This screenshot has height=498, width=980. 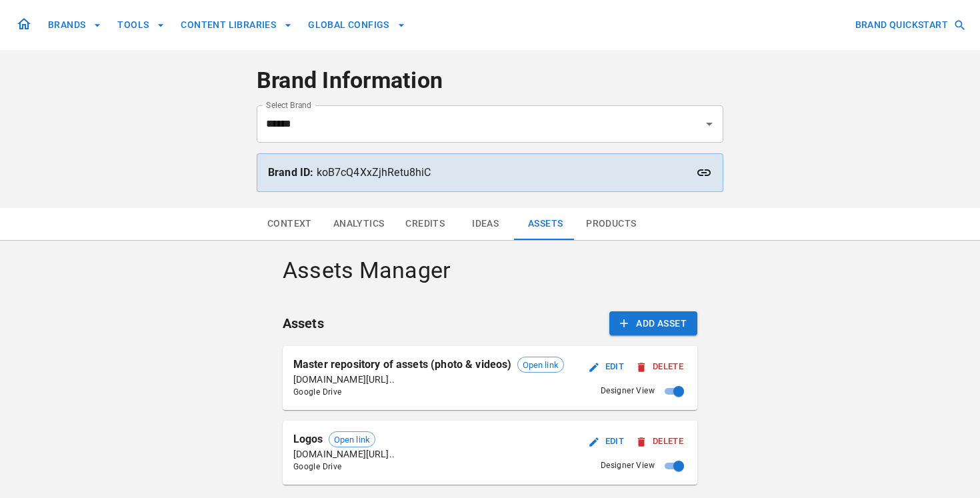 I want to click on h4: Assets Manager, so click(x=490, y=270).